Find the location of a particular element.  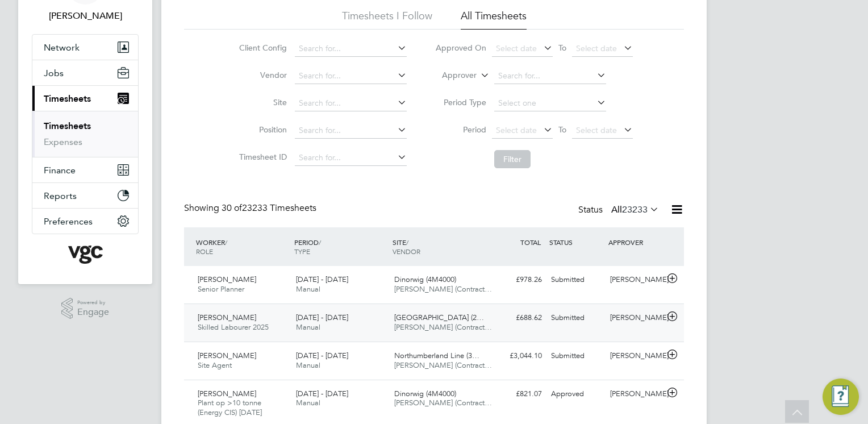

span: Jobs is located at coordinates (54, 73).